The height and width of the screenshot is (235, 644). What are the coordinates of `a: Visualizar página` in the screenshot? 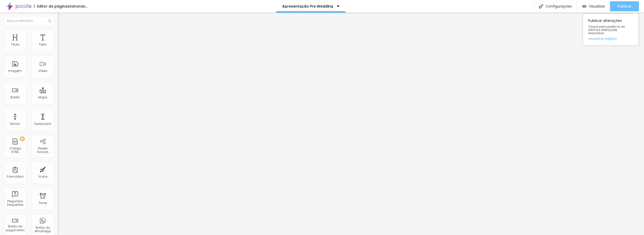 It's located at (611, 39).